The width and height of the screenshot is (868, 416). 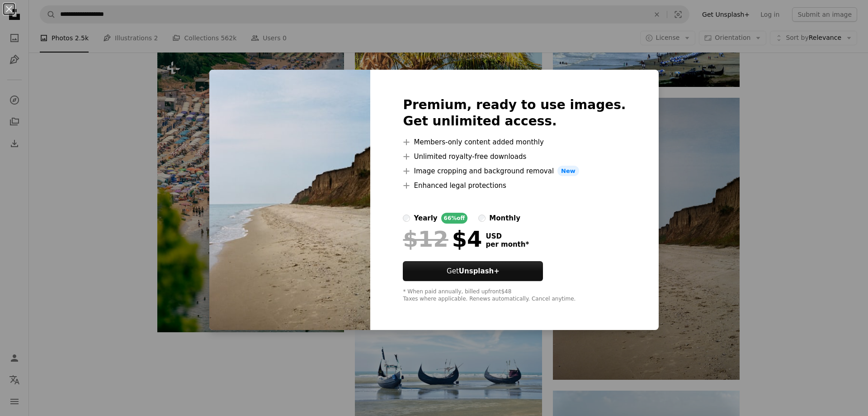 I want to click on span: $12, so click(x=426, y=239).